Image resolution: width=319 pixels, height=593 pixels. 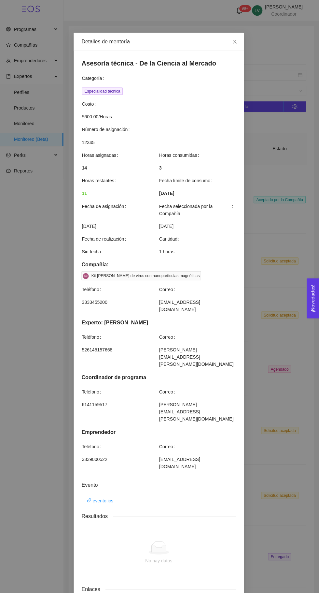 What do you see at coordinates (160, 557) in the screenshot?
I see `div: No hay datos` at bounding box center [160, 557].